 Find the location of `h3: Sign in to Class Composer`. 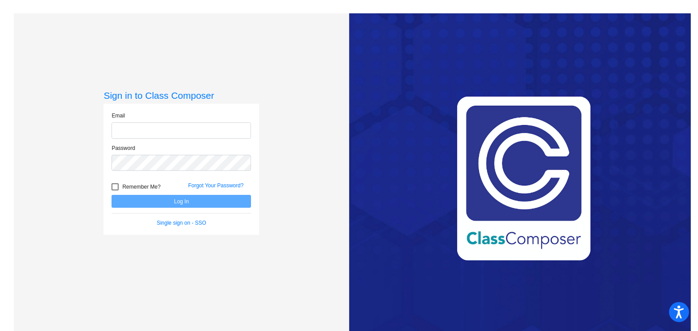

h3: Sign in to Class Composer is located at coordinates (181, 95).